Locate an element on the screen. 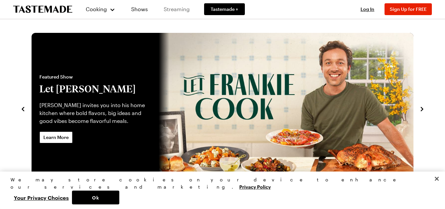 Image resolution: width=445 pixels, height=209 pixels. button: Close is located at coordinates (437, 179).